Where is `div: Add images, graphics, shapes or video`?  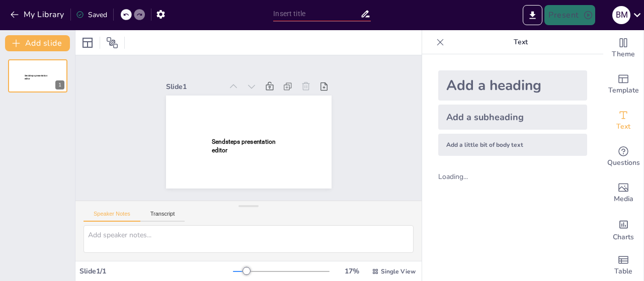
div: Add images, graphics, shapes or video is located at coordinates (624, 193).